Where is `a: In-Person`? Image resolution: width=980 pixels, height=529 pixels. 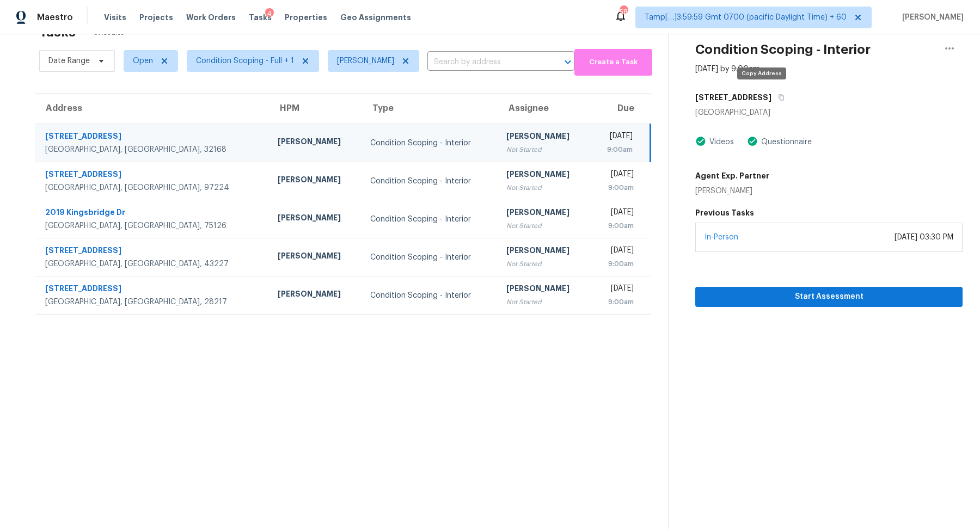 a: In-Person is located at coordinates (721, 237).